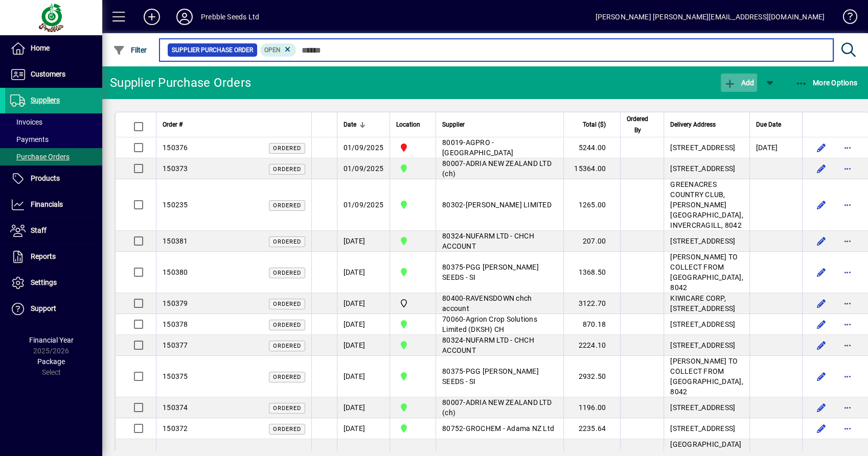  I want to click on span: More Options, so click(827, 83).